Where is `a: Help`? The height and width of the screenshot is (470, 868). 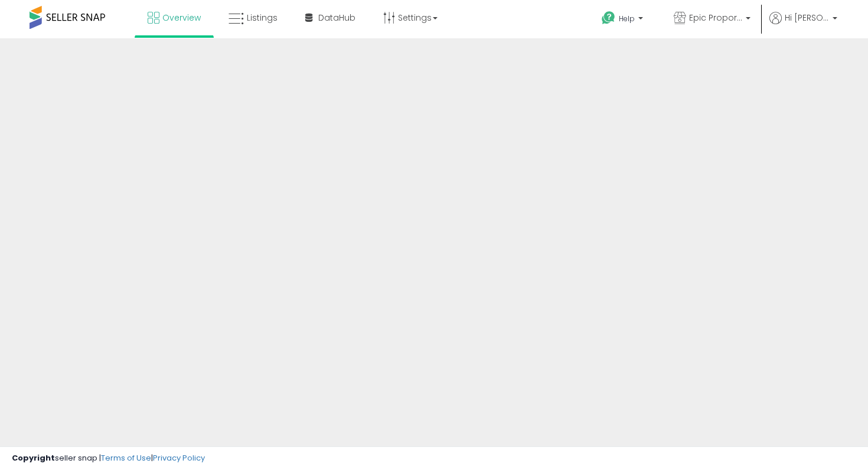
a: Help is located at coordinates (623, 20).